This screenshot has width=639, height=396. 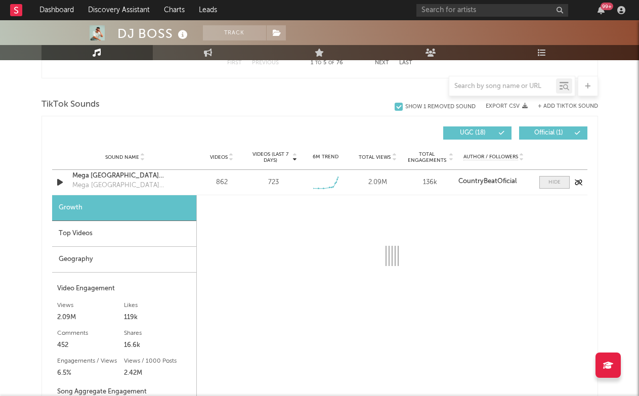 What do you see at coordinates (493, 182) in the screenshot?
I see `a: CountryBeatOficial` at bounding box center [493, 182].